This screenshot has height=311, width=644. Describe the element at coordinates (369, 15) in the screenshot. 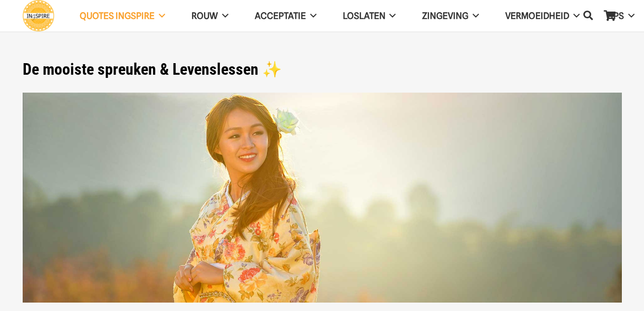

I see `a: Loslaten` at that location.